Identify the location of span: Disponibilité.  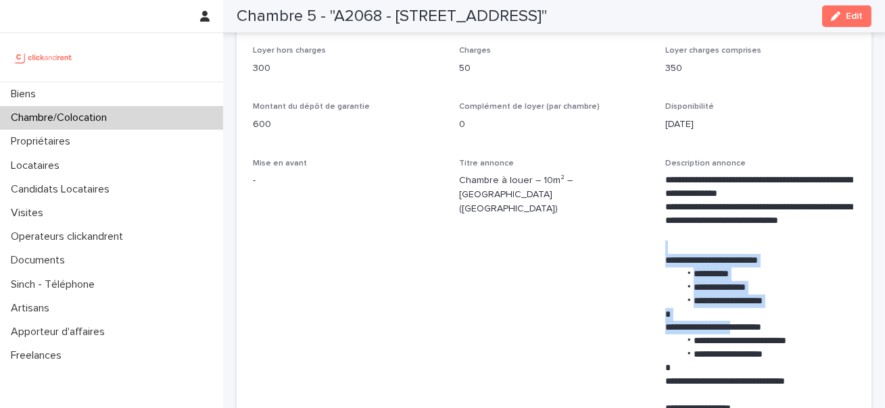
(690, 107).